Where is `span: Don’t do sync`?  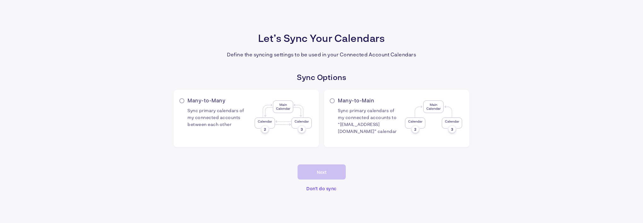
span: Don’t do sync is located at coordinates (322, 189).